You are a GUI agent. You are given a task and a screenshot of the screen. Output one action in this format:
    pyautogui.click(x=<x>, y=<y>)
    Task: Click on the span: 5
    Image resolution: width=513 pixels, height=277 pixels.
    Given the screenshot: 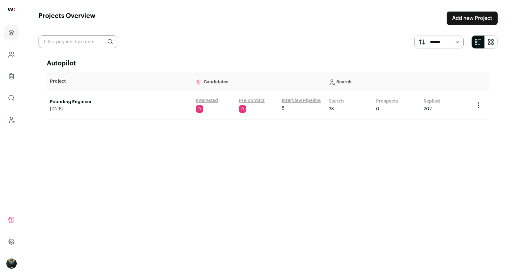 What is the action you would take?
    pyautogui.click(x=283, y=108)
    